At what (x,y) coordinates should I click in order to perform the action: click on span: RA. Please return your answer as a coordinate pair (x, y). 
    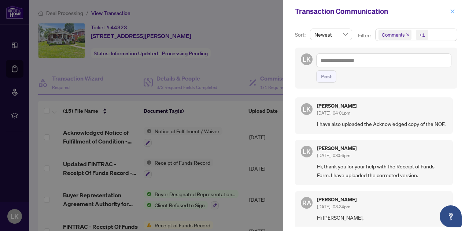
    Looking at the image, I should click on (307, 203).